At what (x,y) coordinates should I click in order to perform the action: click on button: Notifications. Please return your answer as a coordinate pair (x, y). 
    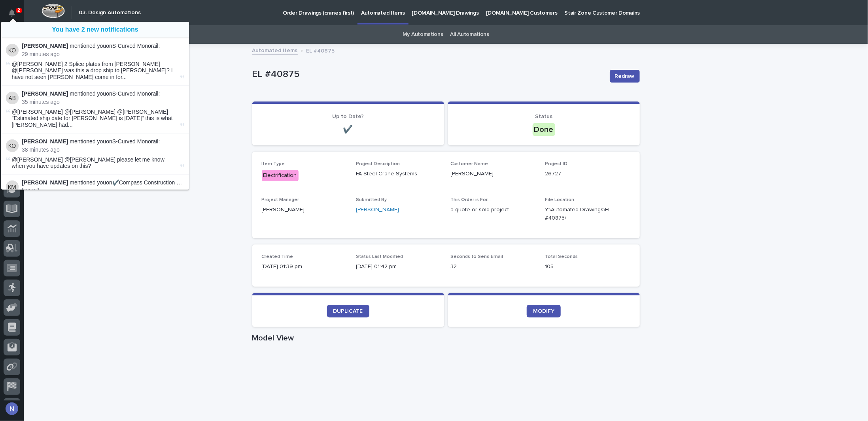
    Looking at the image, I should click on (11, 13).